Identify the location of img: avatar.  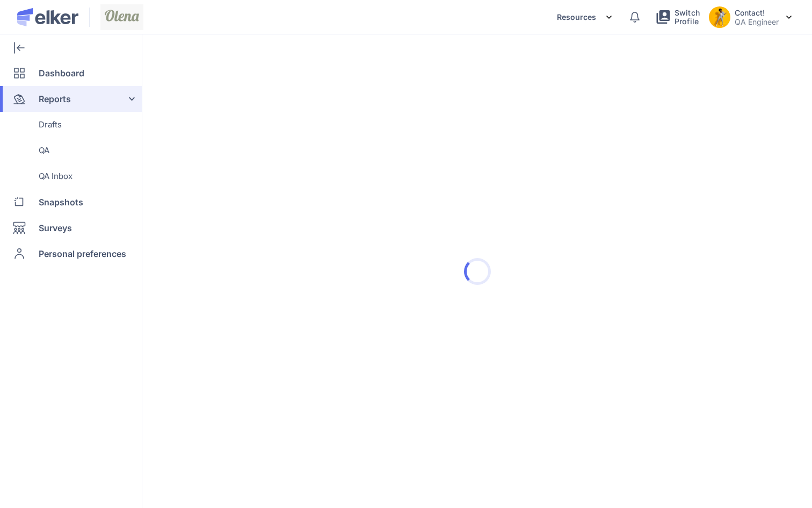
(720, 17).